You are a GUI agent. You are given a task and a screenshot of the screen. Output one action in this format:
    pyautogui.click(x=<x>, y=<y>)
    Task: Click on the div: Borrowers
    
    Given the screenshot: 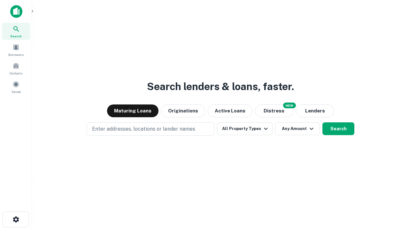 What is the action you would take?
    pyautogui.click(x=16, y=50)
    